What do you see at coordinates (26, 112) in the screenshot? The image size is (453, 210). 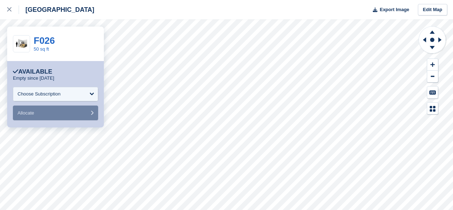 I see `span: Allocate` at bounding box center [26, 112].